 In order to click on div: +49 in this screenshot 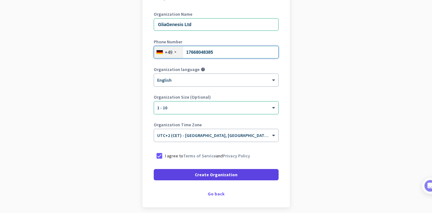, I will do `click(168, 52)`.